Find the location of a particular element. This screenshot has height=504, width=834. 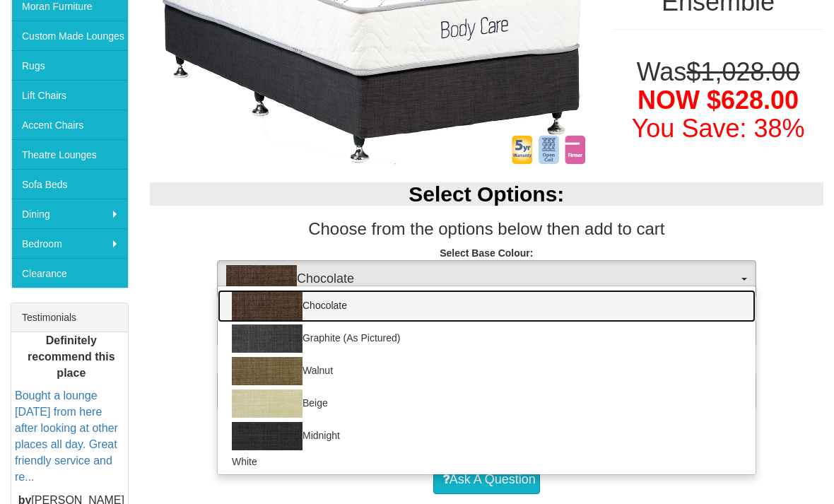

a: Midnight is located at coordinates (486, 436).